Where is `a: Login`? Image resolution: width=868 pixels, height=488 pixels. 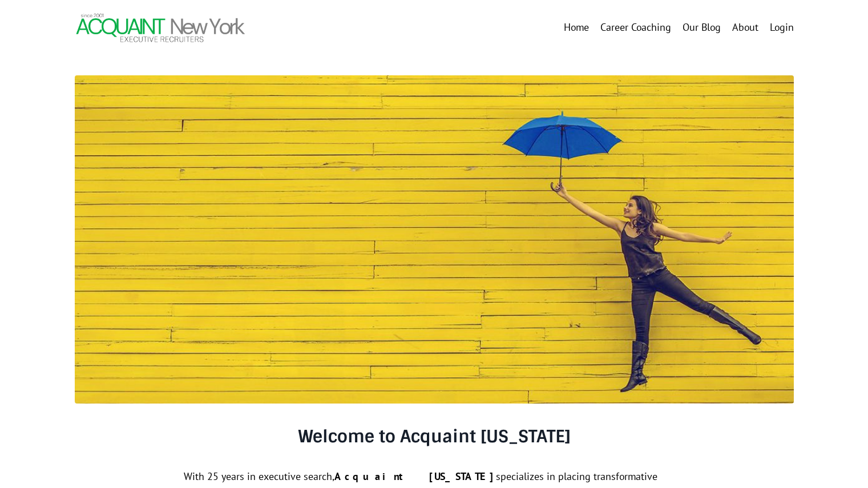 a: Login is located at coordinates (782, 27).